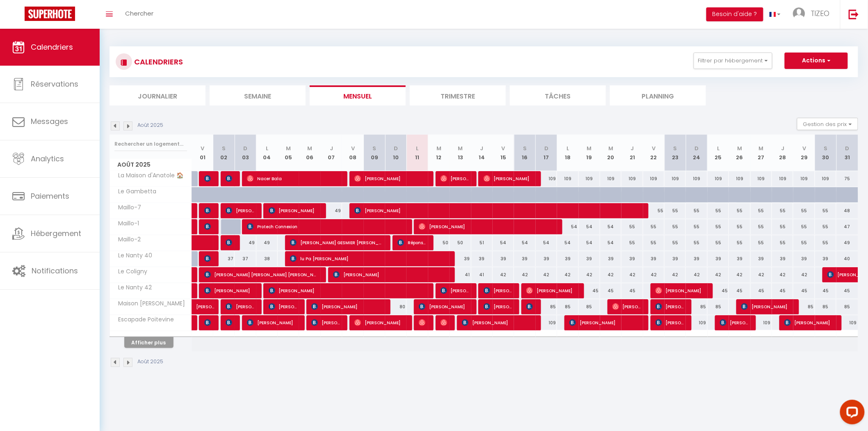 This screenshot has width=868, height=431. What do you see at coordinates (675, 153) in the screenshot?
I see `th: 23` at bounding box center [675, 153].